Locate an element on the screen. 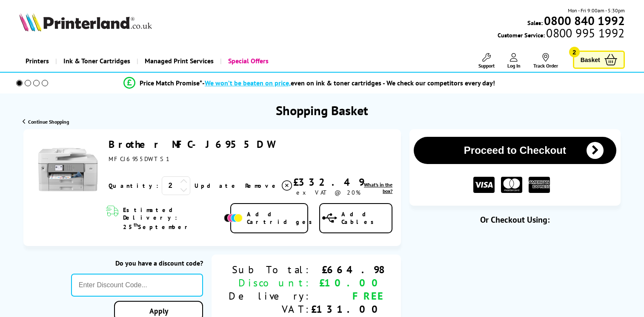 The width and height of the screenshot is (644, 317). div: FREE is located at coordinates (348, 296).